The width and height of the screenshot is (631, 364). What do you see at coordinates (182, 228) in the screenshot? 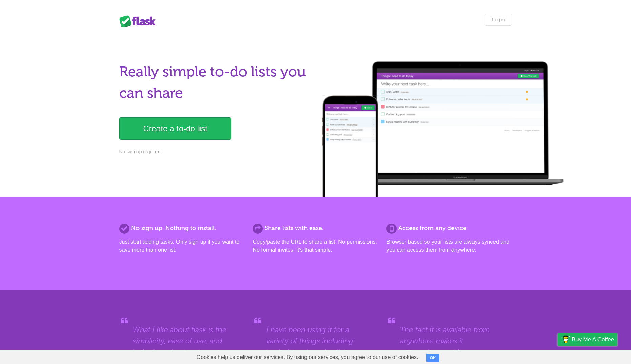
I see `h2: No sign up. Nothing to install.` at bounding box center [182, 228].